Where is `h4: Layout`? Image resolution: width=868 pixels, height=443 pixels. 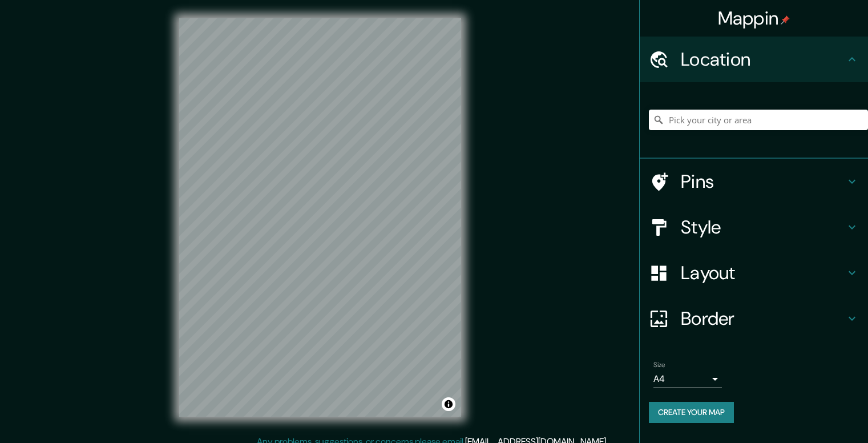 h4: Layout is located at coordinates (763, 273).